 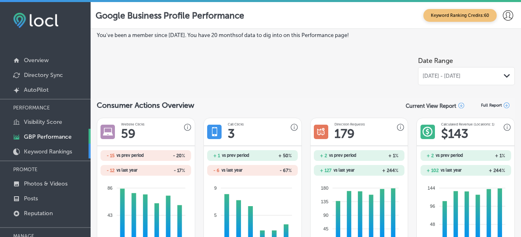 What do you see at coordinates (216, 170) in the screenshot?
I see `h2: - 6` at bounding box center [216, 170].